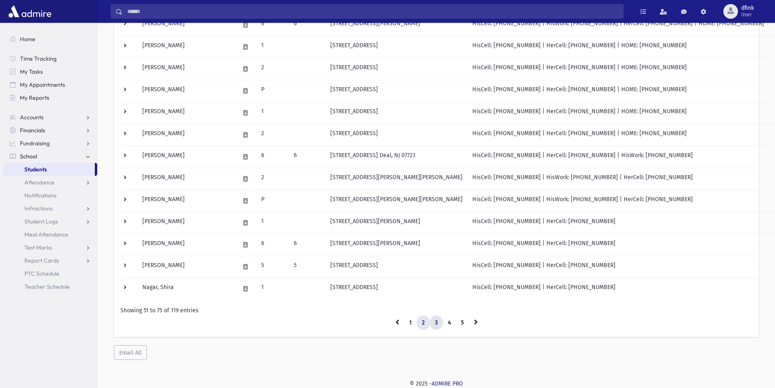  What do you see at coordinates (42, 85) in the screenshot?
I see `span: My Appointments` at bounding box center [42, 85].